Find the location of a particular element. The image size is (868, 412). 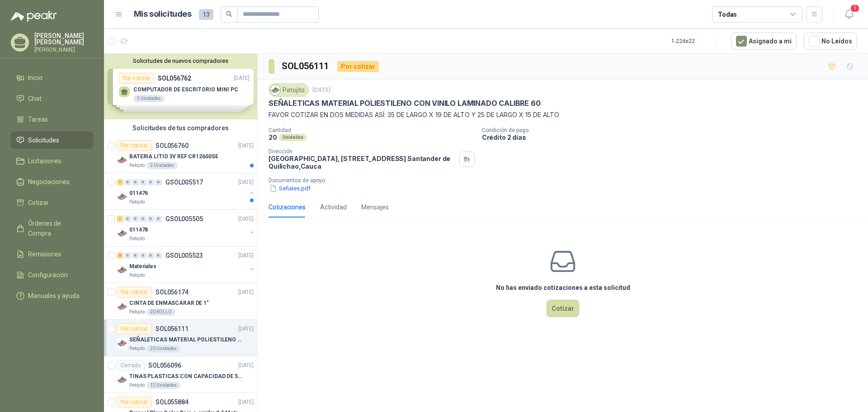

a: Licitaciones is located at coordinates (52, 161).